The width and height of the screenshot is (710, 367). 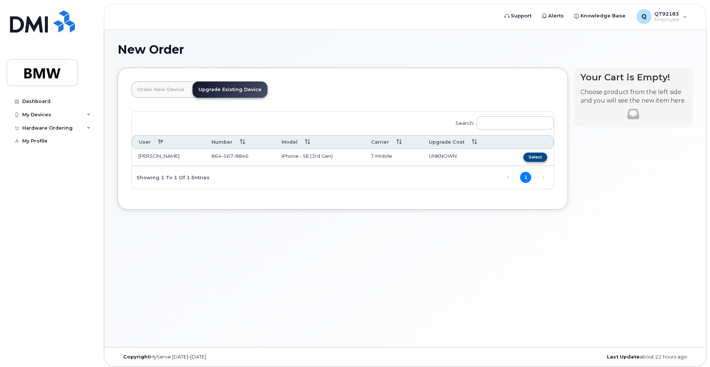 What do you see at coordinates (171, 177) in the screenshot?
I see `div: Showing 1 to 1 of 1 entries` at bounding box center [171, 177].